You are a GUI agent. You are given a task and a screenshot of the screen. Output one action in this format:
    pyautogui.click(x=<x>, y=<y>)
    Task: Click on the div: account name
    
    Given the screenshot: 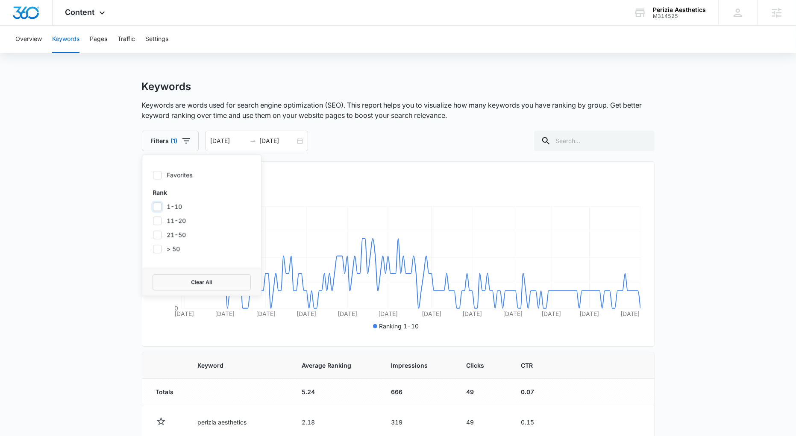 What is the action you would take?
    pyautogui.click(x=680, y=10)
    